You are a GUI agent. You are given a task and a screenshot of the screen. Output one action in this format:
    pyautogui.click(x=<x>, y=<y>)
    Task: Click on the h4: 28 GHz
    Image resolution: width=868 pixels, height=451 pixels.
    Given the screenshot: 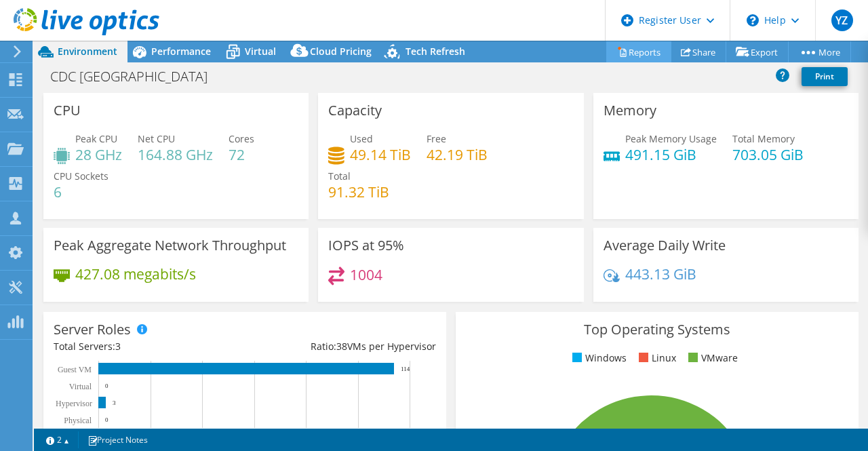 What is the action you would take?
    pyautogui.click(x=99, y=155)
    